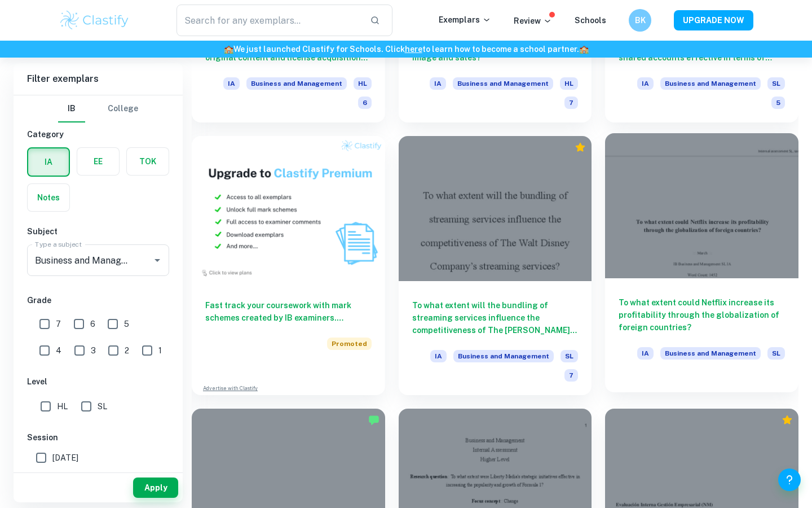  Describe the element at coordinates (93, 351) in the screenshot. I see `span: 3` at that location.